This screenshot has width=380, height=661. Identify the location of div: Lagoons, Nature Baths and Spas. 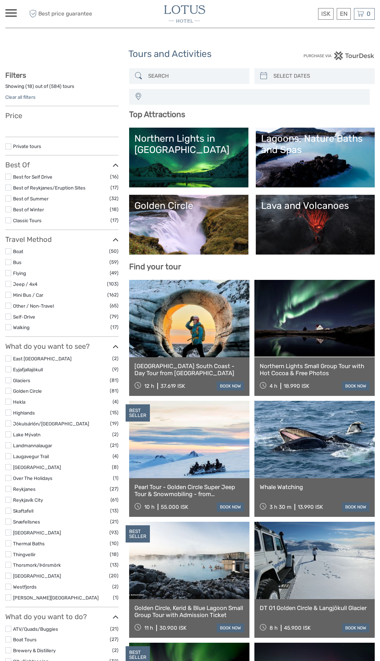
(315, 144).